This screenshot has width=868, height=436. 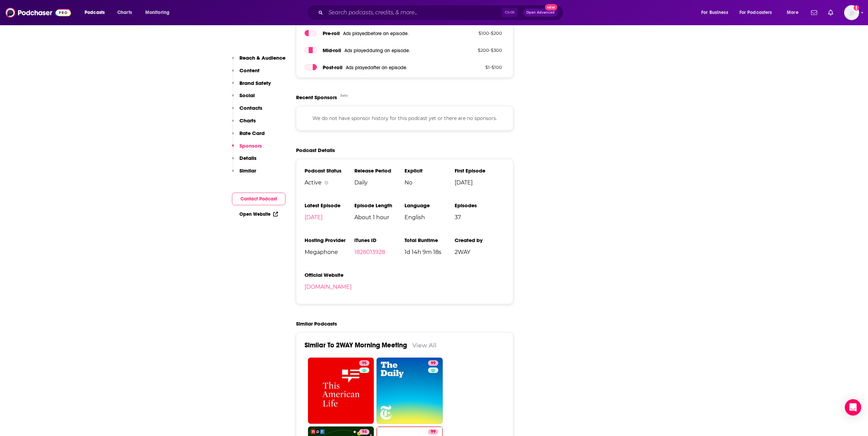 I want to click on h3: Episodes, so click(x=479, y=206).